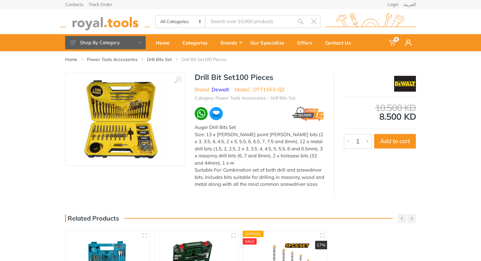 The height and width of the screenshot is (261, 481). Describe the element at coordinates (307, 43) in the screenshot. I see `div: Offers` at that location.